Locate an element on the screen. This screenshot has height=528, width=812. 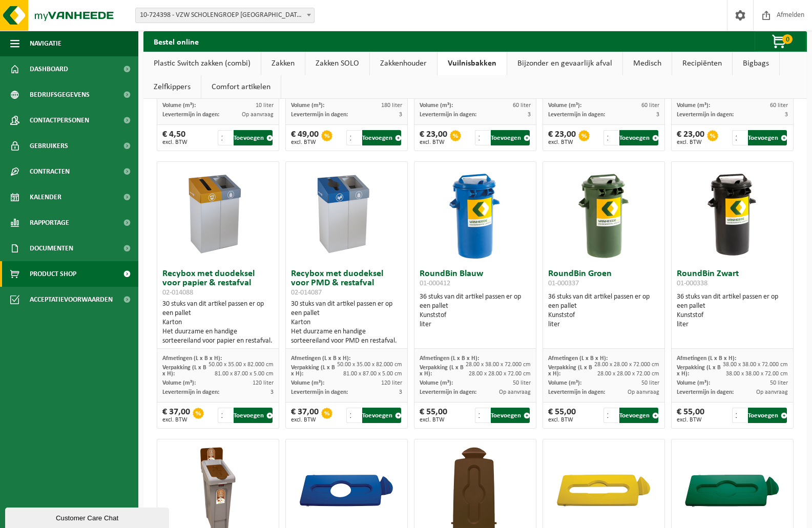
a: Zelfkippers is located at coordinates (172, 87).